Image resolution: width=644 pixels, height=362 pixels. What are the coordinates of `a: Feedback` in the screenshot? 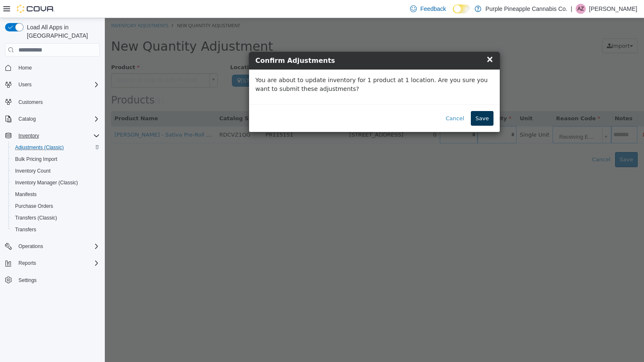 It's located at (427, 9).